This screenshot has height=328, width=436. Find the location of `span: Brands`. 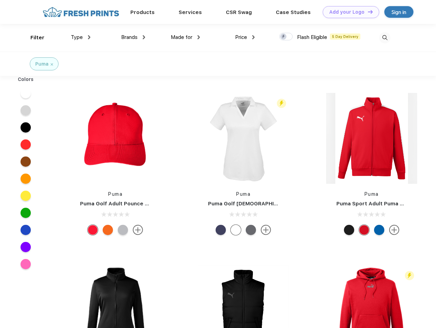

span: Brands is located at coordinates (129, 37).